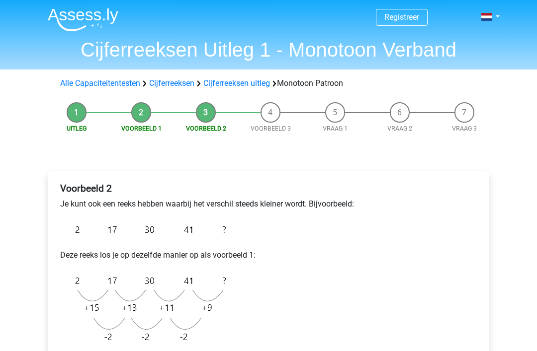 This screenshot has width=537, height=351. Describe the element at coordinates (146, 309) in the screenshot. I see `img: Monotonous_Example_2_2.png` at that location.